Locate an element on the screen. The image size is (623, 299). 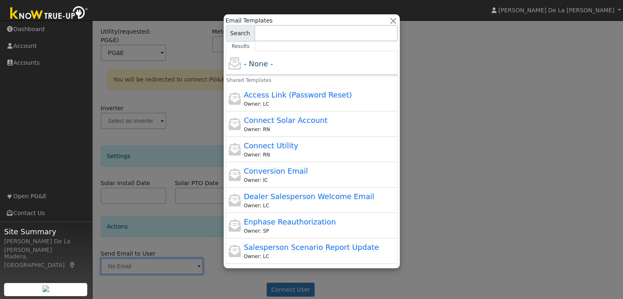
div: Idalia Cruz is located at coordinates (319, 180).